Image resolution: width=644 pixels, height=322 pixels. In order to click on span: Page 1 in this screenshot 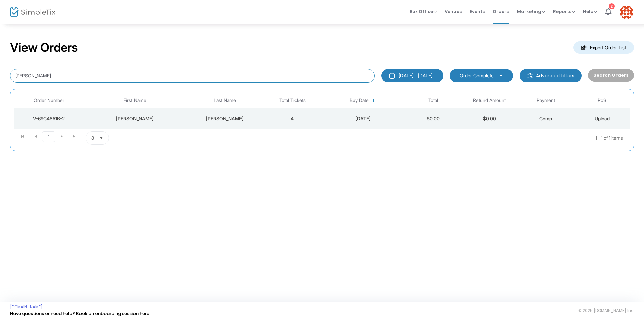, I will do `click(49, 137)`.